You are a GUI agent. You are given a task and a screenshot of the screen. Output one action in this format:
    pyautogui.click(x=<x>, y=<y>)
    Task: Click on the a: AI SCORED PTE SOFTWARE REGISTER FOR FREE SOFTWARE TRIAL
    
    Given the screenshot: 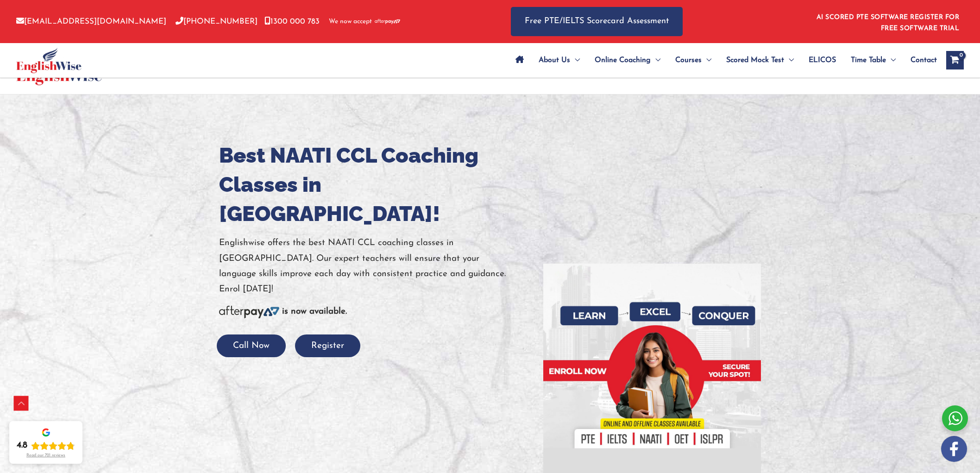 What is the action you would take?
    pyautogui.click(x=888, y=22)
    